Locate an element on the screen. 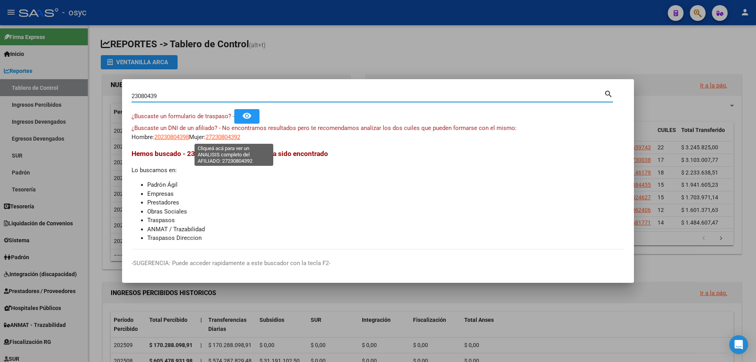 Image resolution: width=756 pixels, height=362 pixels. li: Traspasos is located at coordinates (386, 220).